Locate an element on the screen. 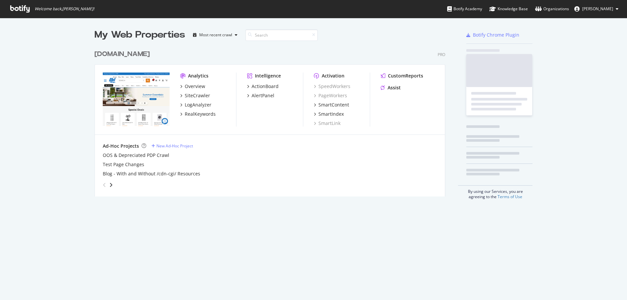 The image size is (627, 300). div: Botify Academy is located at coordinates (464, 9).